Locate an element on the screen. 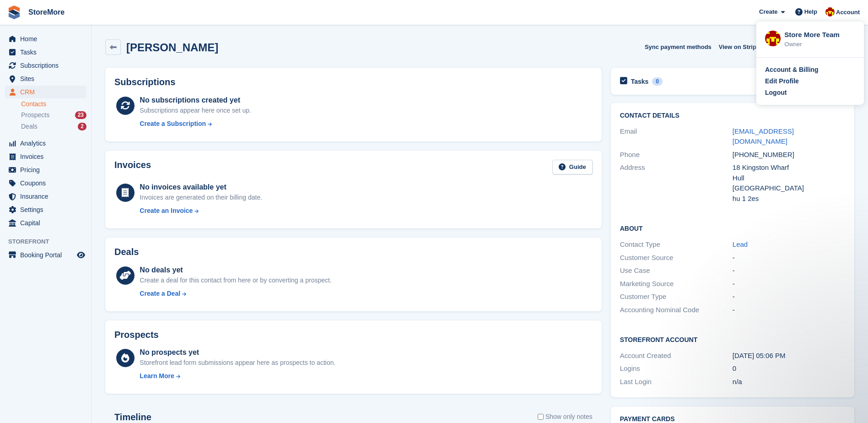 Image resolution: width=868 pixels, height=423 pixels. div: Logout is located at coordinates (776, 92).